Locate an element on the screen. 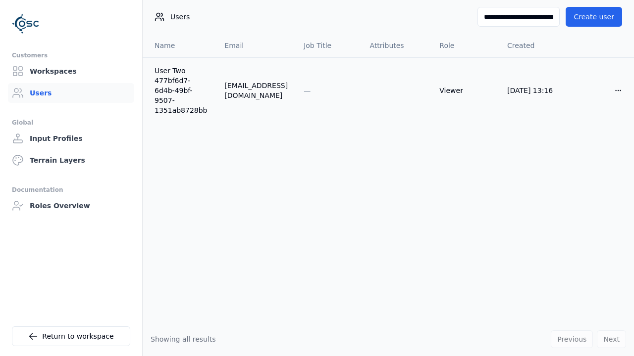 This screenshot has width=634, height=356. th: Attributes is located at coordinates (396, 46).